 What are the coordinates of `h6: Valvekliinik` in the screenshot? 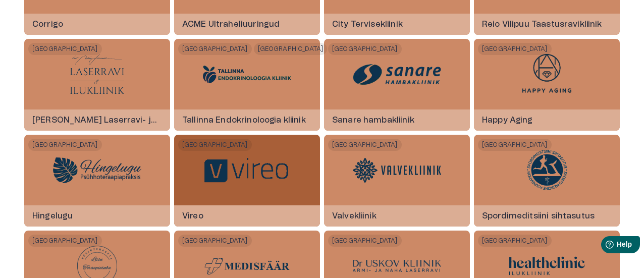 It's located at (355, 216).